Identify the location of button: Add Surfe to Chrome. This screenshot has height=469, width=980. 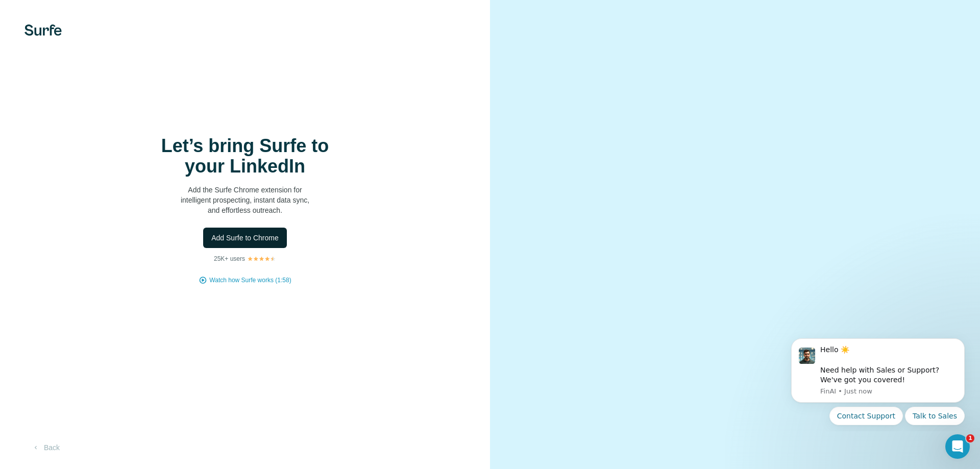
(245, 237).